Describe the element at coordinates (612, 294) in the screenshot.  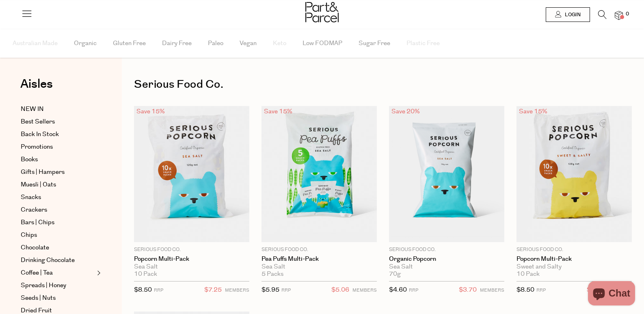
I see `inbox-online-store-chat: Shopify online store chat` at that location.